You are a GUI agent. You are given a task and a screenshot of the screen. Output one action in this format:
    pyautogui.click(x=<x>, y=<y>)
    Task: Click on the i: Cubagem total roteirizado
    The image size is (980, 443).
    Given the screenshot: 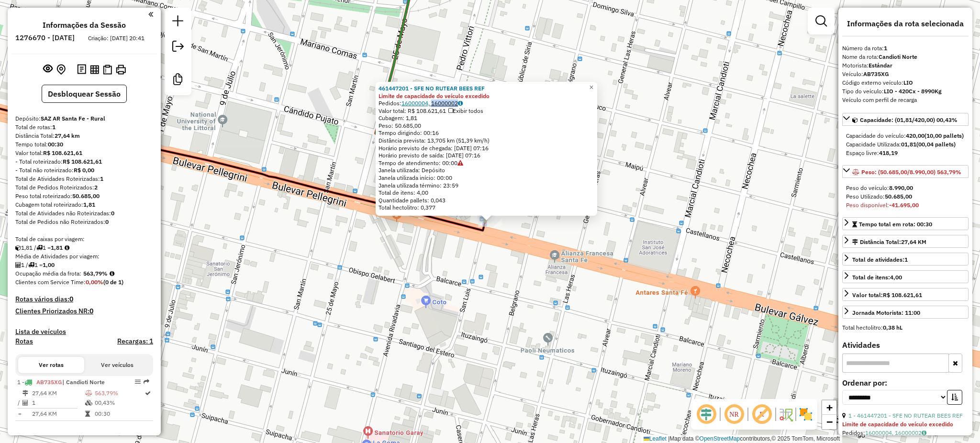 What is the action you would take?
    pyautogui.click(x=18, y=248)
    